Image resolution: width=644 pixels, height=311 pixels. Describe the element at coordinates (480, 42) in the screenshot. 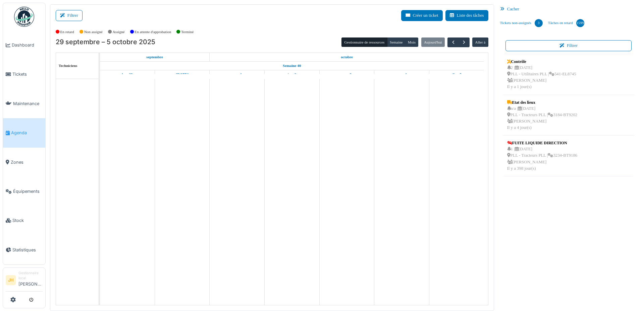

I see `button: Aller à` at that location.